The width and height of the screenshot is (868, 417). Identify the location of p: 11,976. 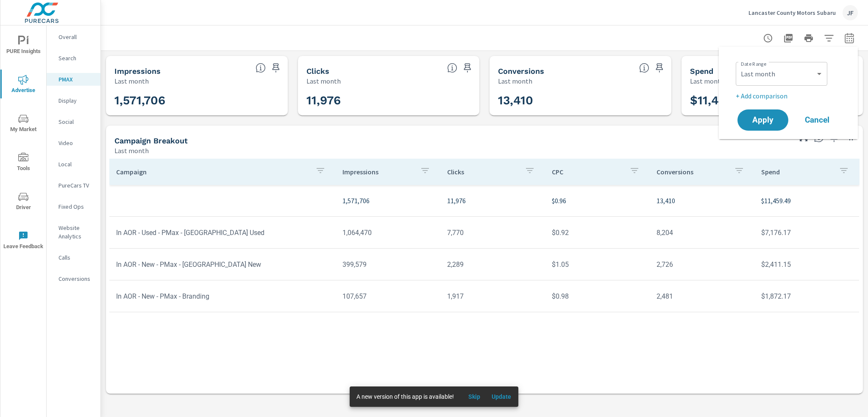
(493, 201).